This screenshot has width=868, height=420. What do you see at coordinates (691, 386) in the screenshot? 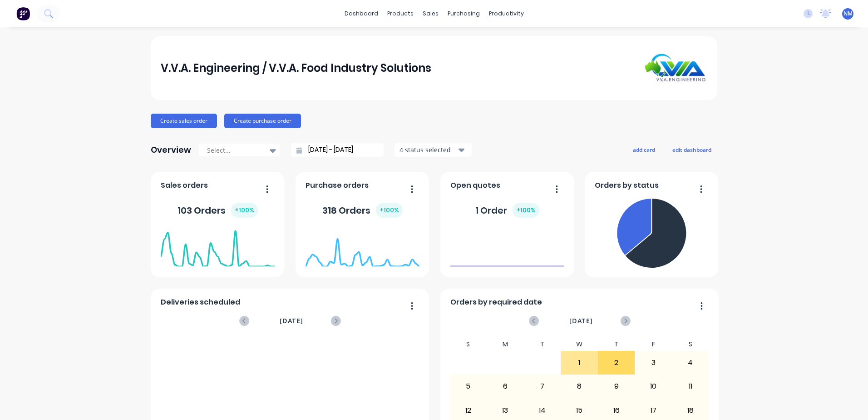
I see `div: 11` at bounding box center [691, 386].